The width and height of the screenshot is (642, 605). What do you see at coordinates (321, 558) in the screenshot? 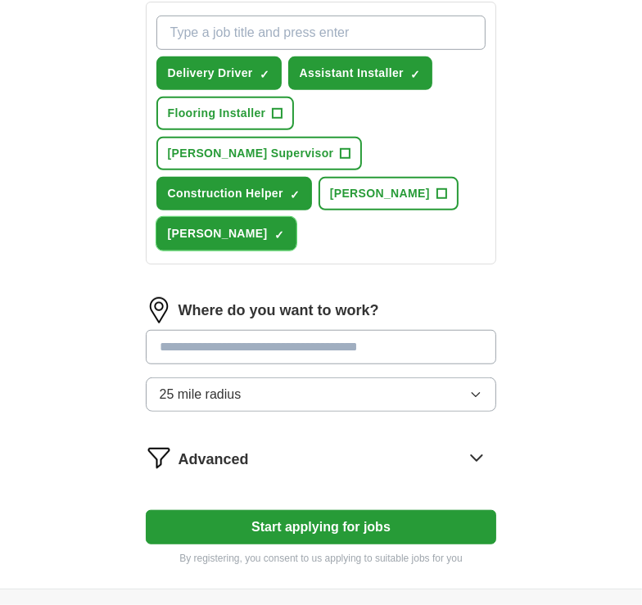
I see `p: By registering, you consent to us applying to suitable jobs for you` at bounding box center [321, 558].